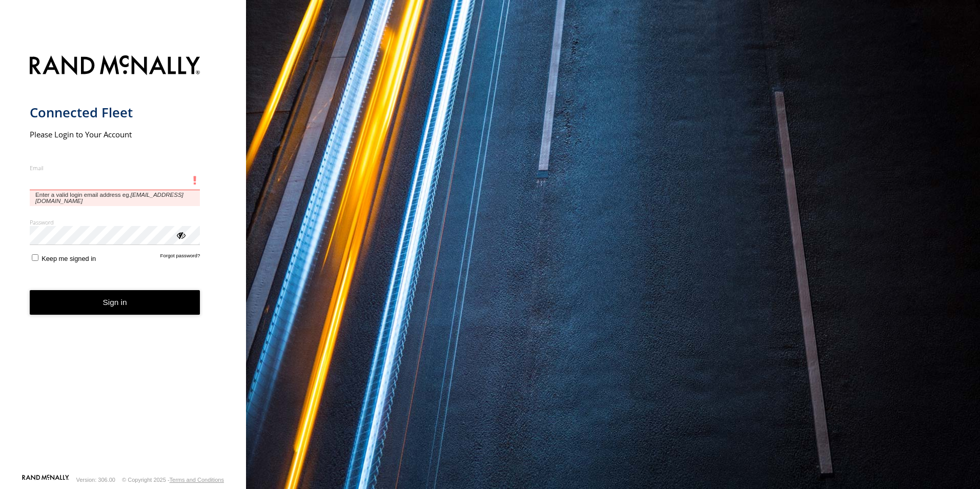 The height and width of the screenshot is (489, 980). Describe the element at coordinates (115, 112) in the screenshot. I see `h1: Connected Fleet` at that location.